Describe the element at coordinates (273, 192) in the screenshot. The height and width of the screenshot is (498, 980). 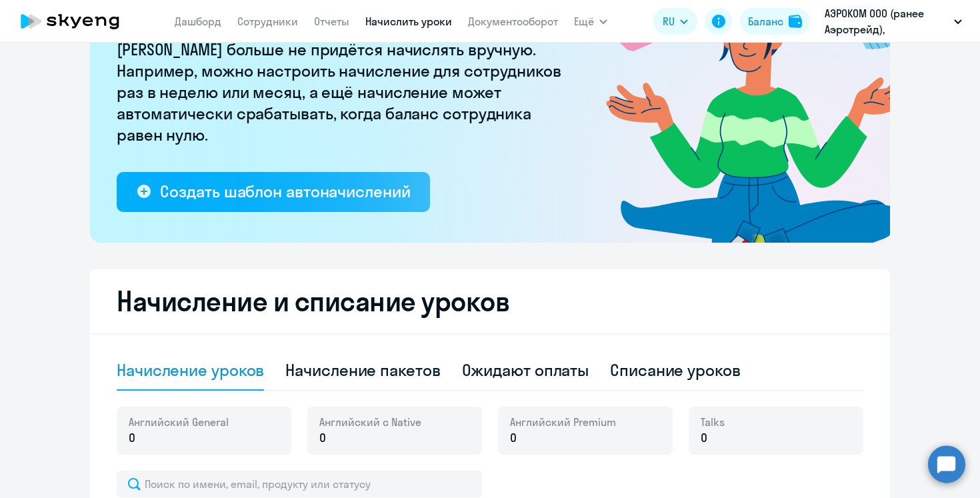
I see `button: Создать шаблон автоначислений` at that location.